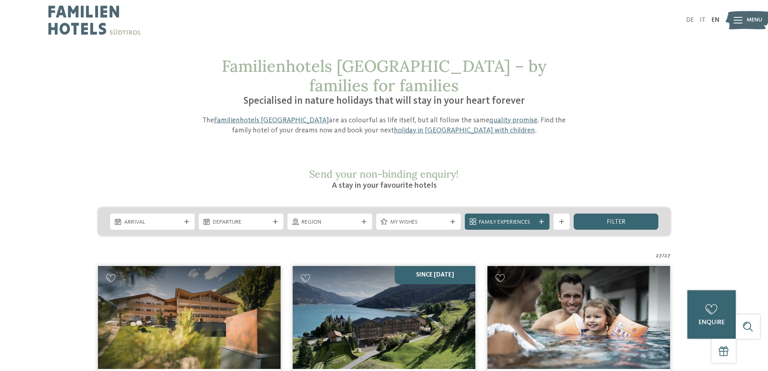  Describe the element at coordinates (690, 20) in the screenshot. I see `a: DE` at that location.